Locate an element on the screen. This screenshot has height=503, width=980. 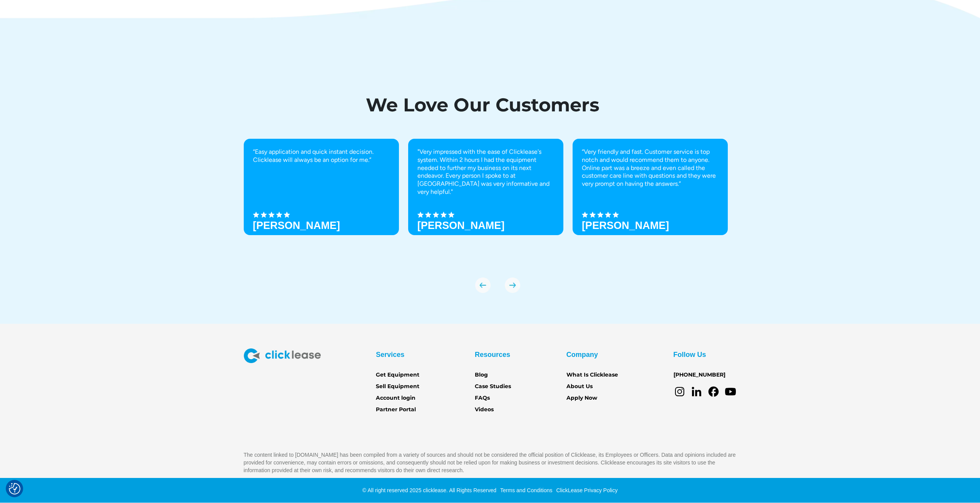
a: Terms and Conditions is located at coordinates (526, 490).